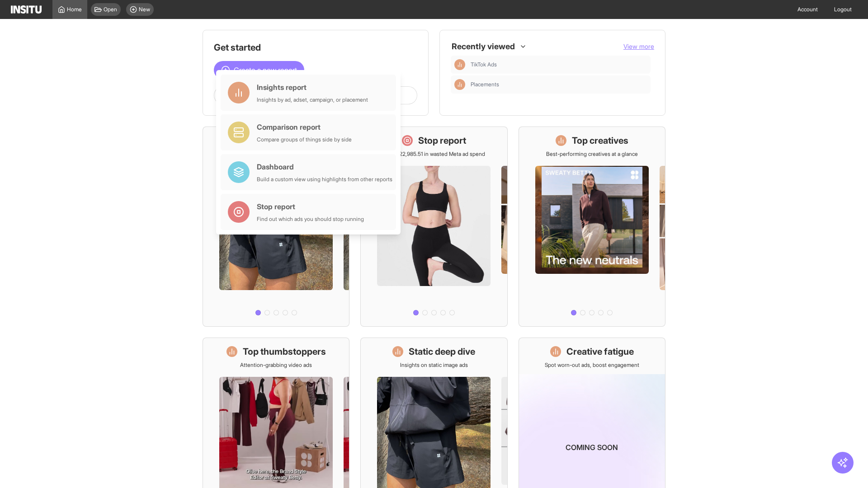 This screenshot has height=488, width=868. Describe the element at coordinates (284, 351) in the screenshot. I see `h1: Top thumbstoppers` at that location.